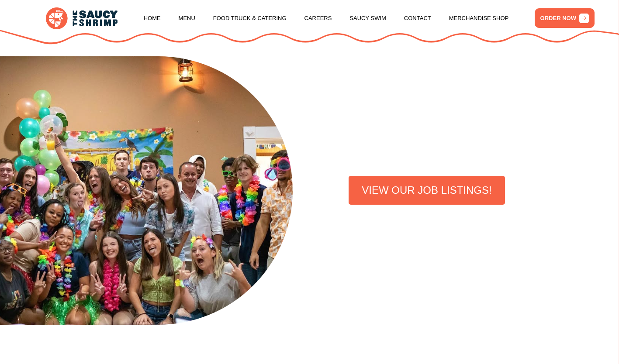 The height and width of the screenshot is (364, 619). Describe the element at coordinates (565, 18) in the screenshot. I see `a: ORDER NOW` at that location.